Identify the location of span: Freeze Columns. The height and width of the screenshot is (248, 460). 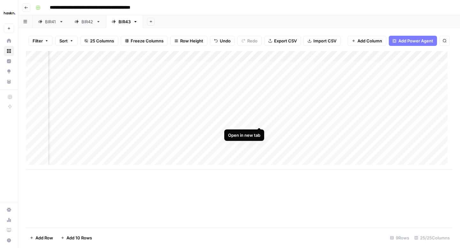
(147, 41).